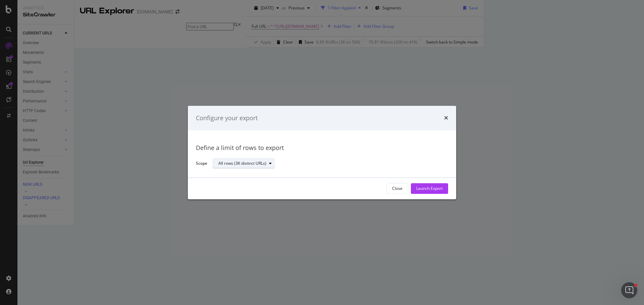 The width and height of the screenshot is (644, 305). What do you see at coordinates (79, 42) in the screenshot?
I see `img: tab_keywords_by_traffic_grey.svg` at bounding box center [79, 42].